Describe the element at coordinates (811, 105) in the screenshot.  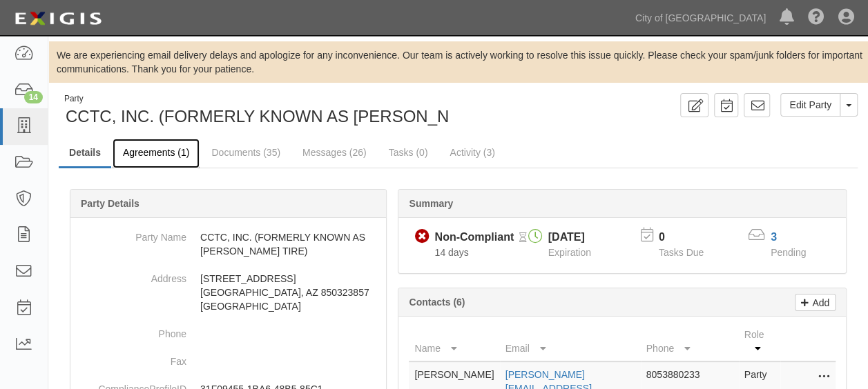
I see `a: Edit Party` at that location.